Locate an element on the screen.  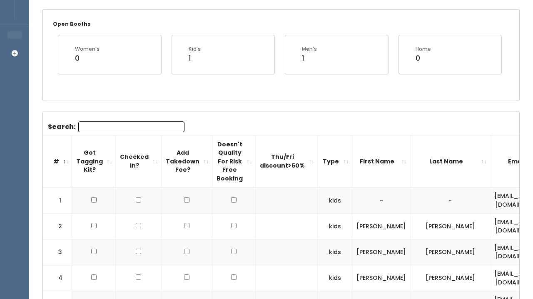
div: Women's is located at coordinates (87, 49).